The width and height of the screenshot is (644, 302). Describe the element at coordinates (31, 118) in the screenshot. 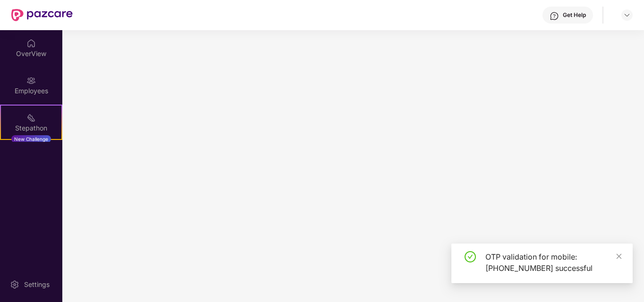

I see `img: svg+xml;base64,PHN2ZyB4bWxucz0iaHR0cDovL3d3dy53My5vcmcvMjAwMC9zdmciIHdpZHRoPSIyMSIgaGVpZ2h0PSIyMC...` at that location.